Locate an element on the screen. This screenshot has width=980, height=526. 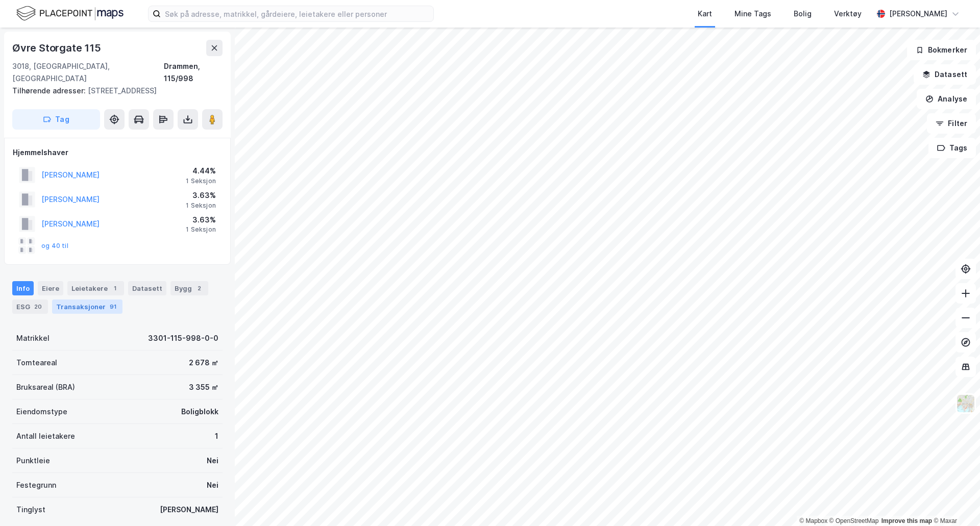
div: Kart is located at coordinates (704, 14).